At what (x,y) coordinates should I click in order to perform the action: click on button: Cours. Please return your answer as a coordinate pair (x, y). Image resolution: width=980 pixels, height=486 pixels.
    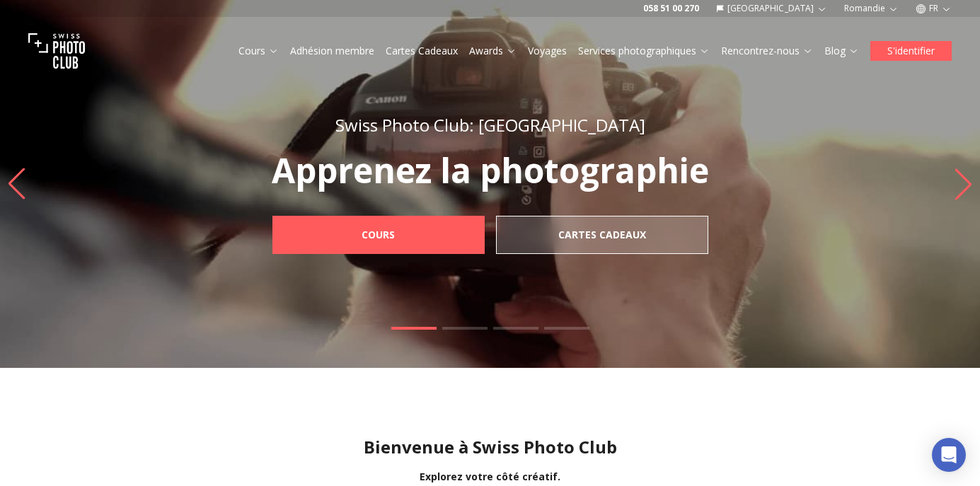
    Looking at the image, I should click on (258, 51).